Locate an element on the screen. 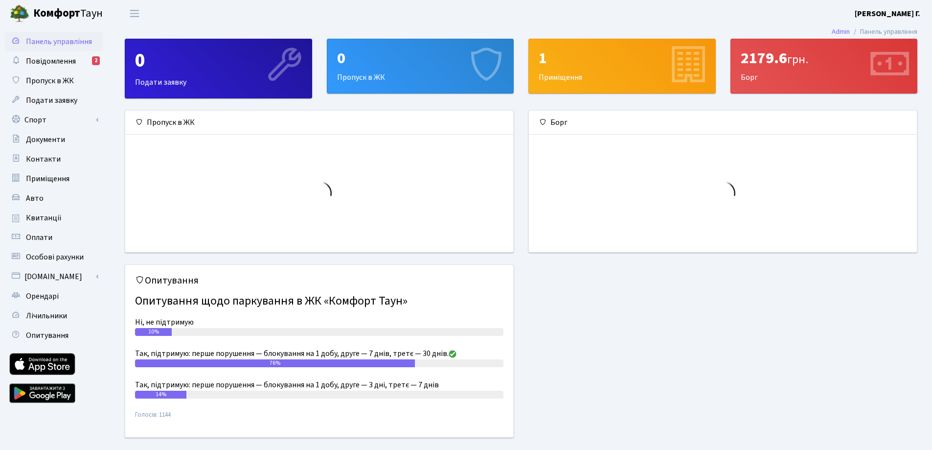 The width and height of the screenshot is (932, 450). a: Особові рахунки is located at coordinates (54, 257).